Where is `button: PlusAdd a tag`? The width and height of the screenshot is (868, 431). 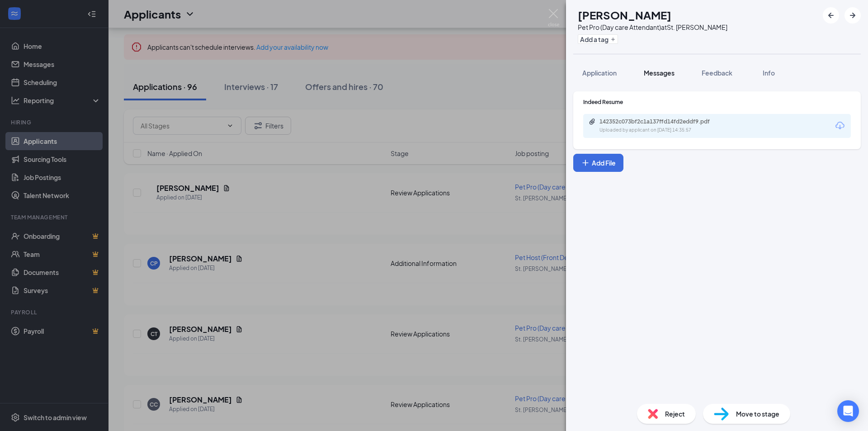 button: PlusAdd a tag is located at coordinates (598, 39).